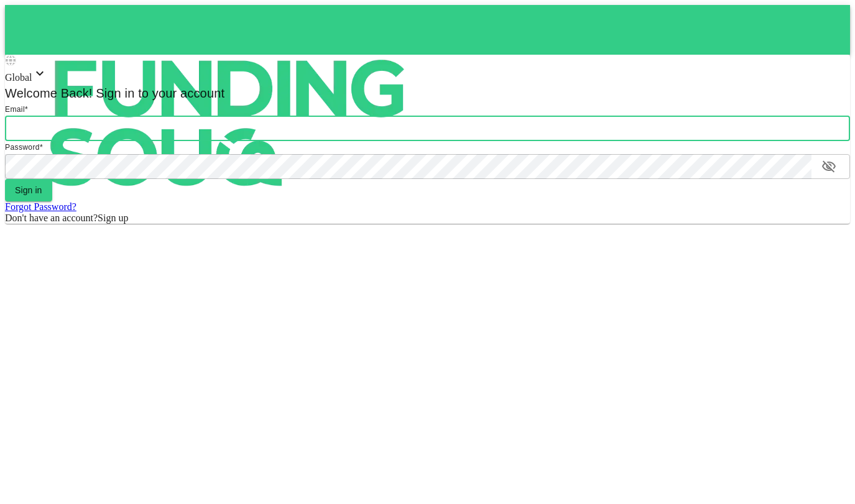 This screenshot has width=855, height=504. I want to click on span: Sign in to your account, so click(159, 94).